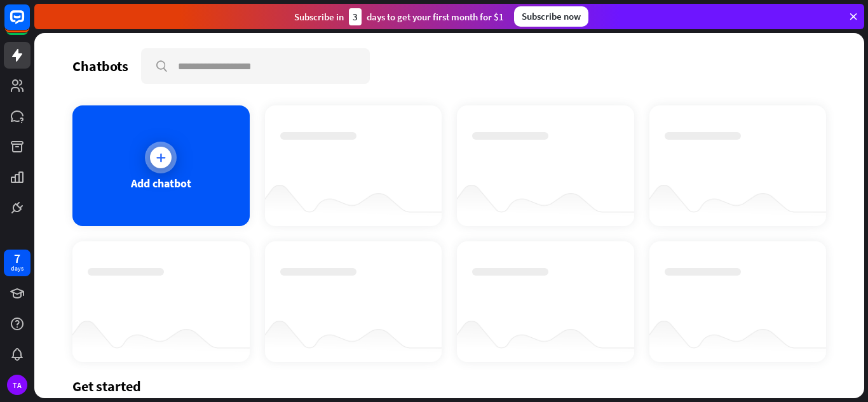 The image size is (868, 402). What do you see at coordinates (17, 385) in the screenshot?
I see `div: TA` at bounding box center [17, 385].